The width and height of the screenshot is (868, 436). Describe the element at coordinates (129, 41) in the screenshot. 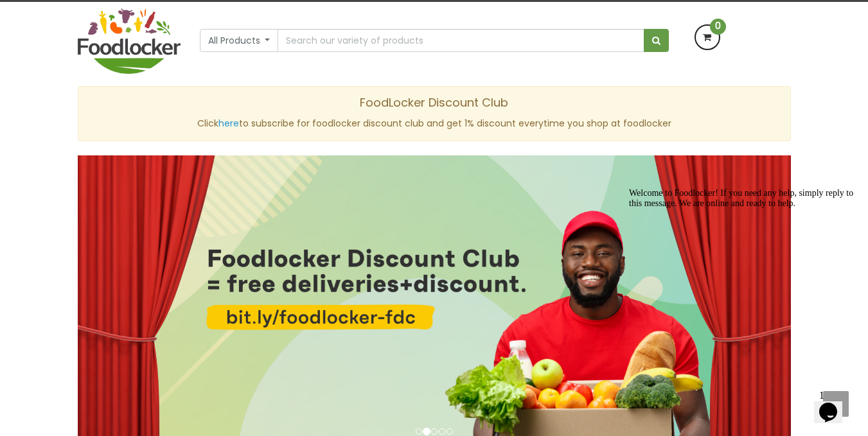

I see `img: FoodLocker` at that location.